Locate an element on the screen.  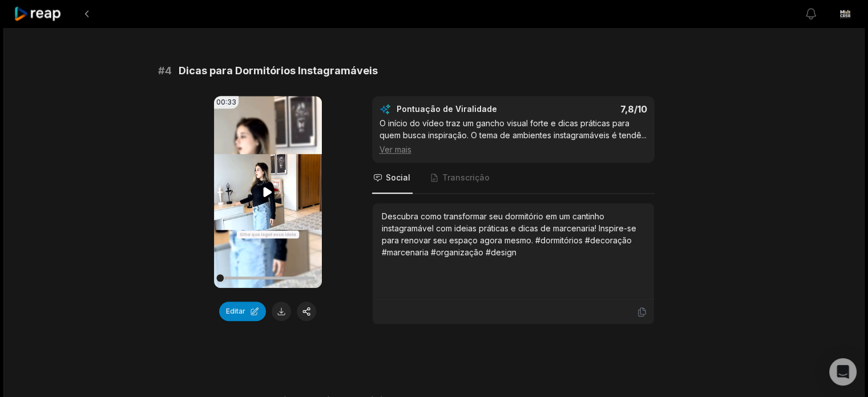
nav: Abas is located at coordinates (513, 178).